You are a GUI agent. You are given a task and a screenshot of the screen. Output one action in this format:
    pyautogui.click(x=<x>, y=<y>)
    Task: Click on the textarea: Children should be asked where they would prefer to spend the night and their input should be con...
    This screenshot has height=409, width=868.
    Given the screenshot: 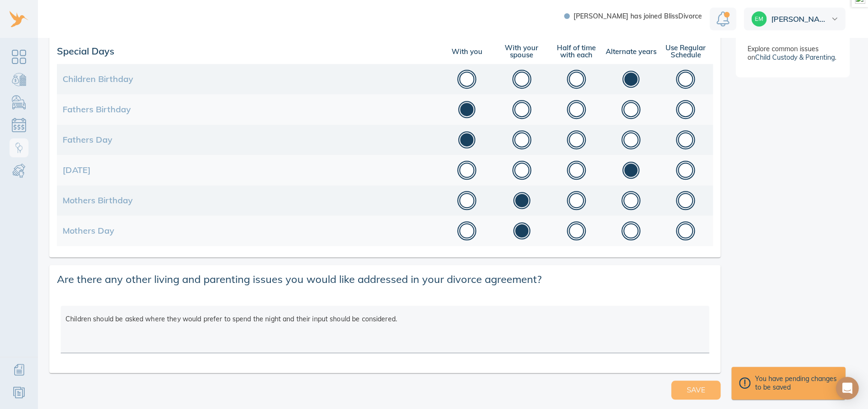 What is the action you would take?
    pyautogui.click(x=384, y=331)
    